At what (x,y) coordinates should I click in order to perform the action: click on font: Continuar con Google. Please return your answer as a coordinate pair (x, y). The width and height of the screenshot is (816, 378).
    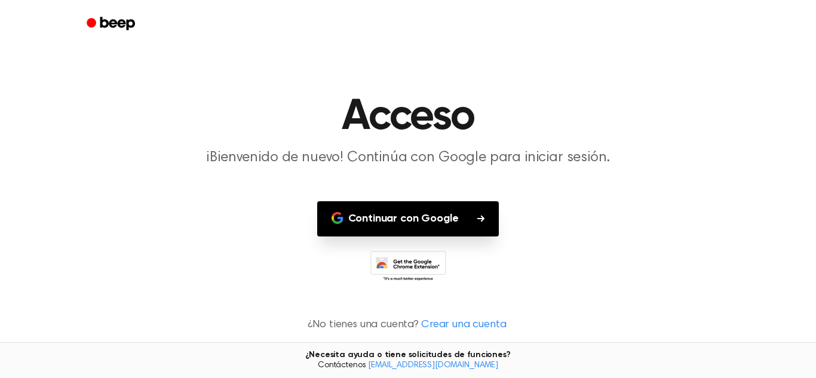
    Looking at the image, I should click on (403, 219).